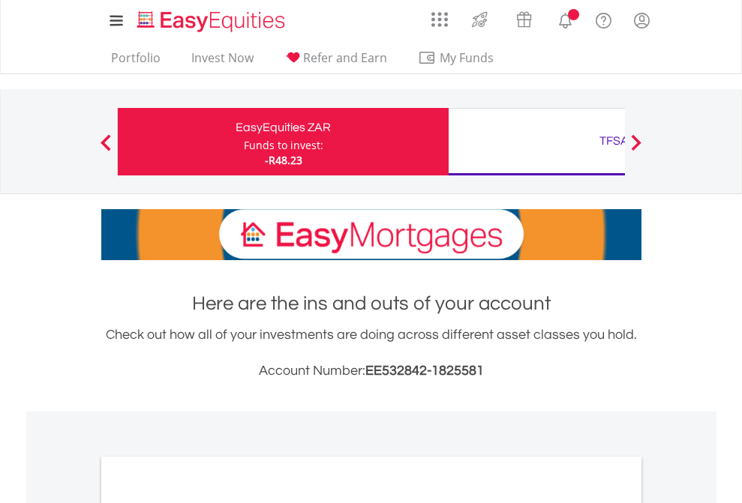 This screenshot has height=503, width=742. What do you see at coordinates (283, 127) in the screenshot?
I see `div: EasyEquities ZAR` at bounding box center [283, 127].